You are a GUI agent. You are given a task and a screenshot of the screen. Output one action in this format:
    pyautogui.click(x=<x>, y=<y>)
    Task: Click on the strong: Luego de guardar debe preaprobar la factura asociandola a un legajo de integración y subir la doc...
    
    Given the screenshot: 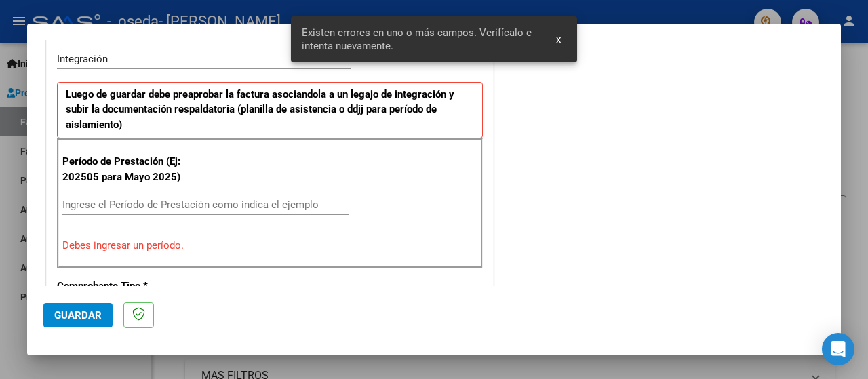 What is the action you would take?
    pyautogui.click(x=259, y=109)
    